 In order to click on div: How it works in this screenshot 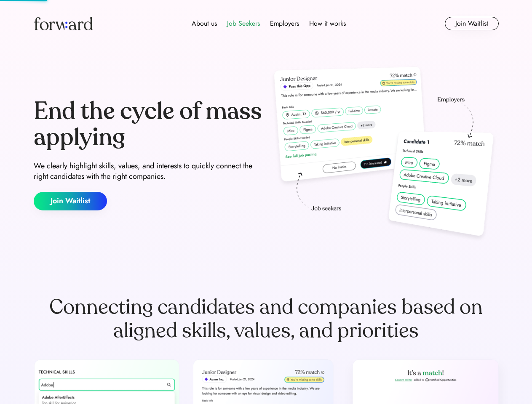, I will do `click(328, 24)`.